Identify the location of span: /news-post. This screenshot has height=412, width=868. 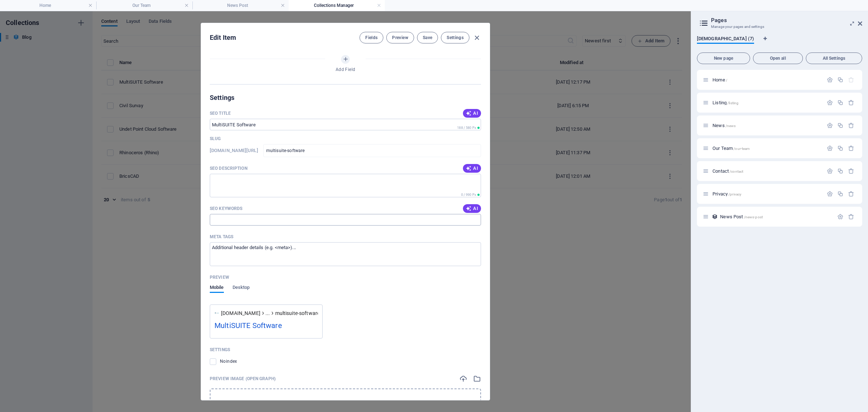
(754, 217).